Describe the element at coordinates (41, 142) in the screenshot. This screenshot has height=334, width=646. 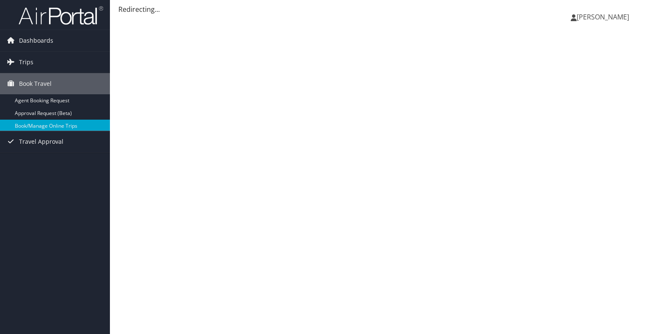
I see `span: Travel Approval` at that location.